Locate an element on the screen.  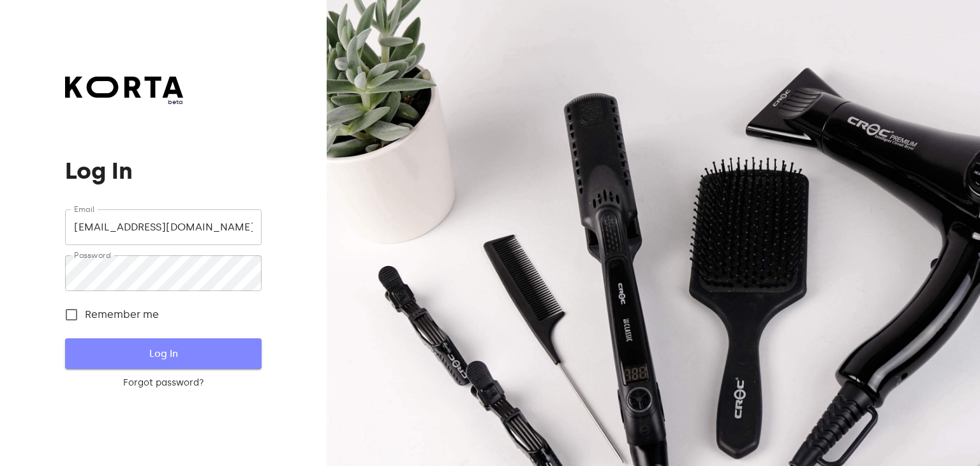
span: beta is located at coordinates (124, 102).